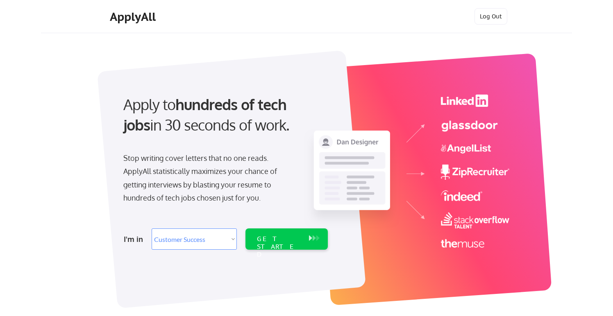 The width and height of the screenshot is (613, 316). Describe the element at coordinates (224, 115) in the screenshot. I see `div: Apply to in 30 seconds of work.` at that location.